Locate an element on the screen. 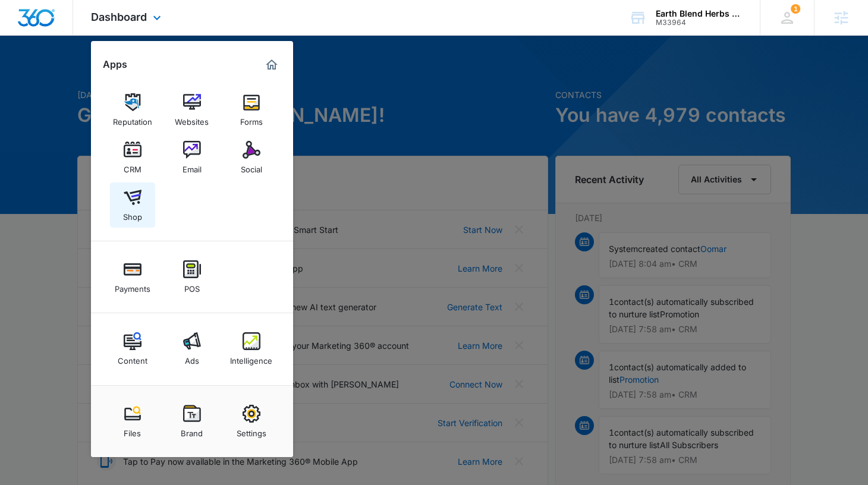 The image size is (868, 485). a: Shop is located at coordinates (132, 205).